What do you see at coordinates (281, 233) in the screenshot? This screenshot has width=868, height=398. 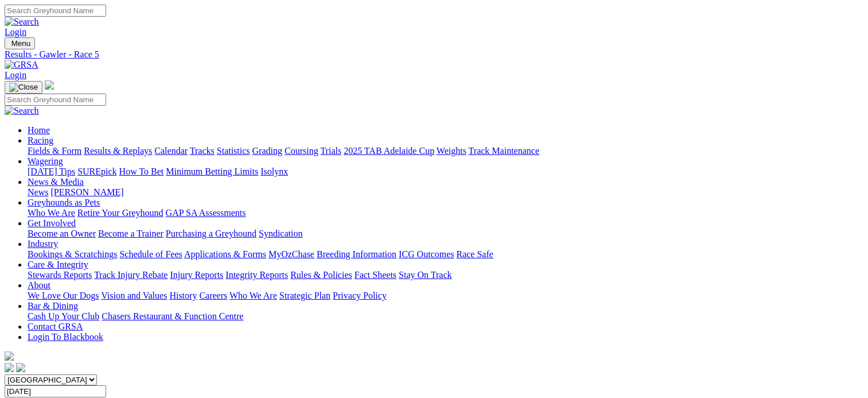 I see `a: Syndication` at bounding box center [281, 233].